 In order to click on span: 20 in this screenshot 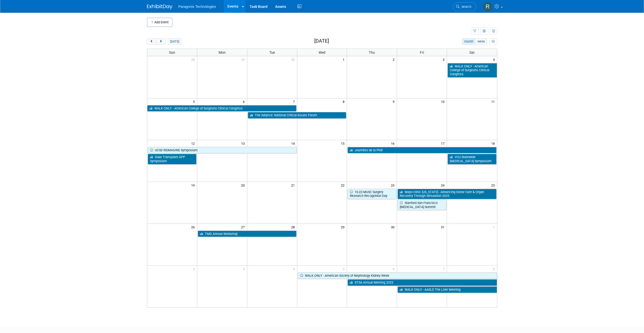, I will do `click(243, 185)`.